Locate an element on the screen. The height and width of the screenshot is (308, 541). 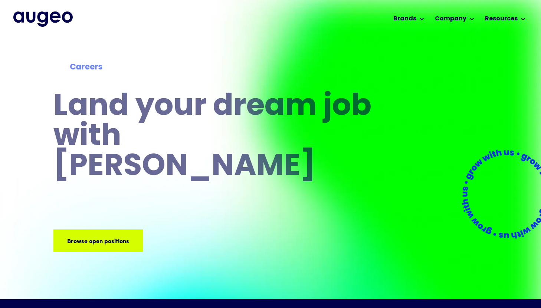
div: Brands is located at coordinates (405, 19).